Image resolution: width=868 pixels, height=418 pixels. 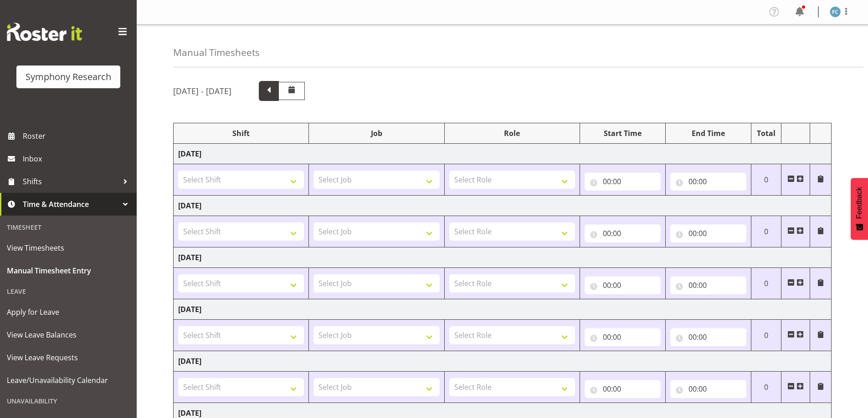 What do you see at coordinates (69, 381) in the screenshot?
I see `span: Leave/Unavailability Calendar` at bounding box center [69, 381].